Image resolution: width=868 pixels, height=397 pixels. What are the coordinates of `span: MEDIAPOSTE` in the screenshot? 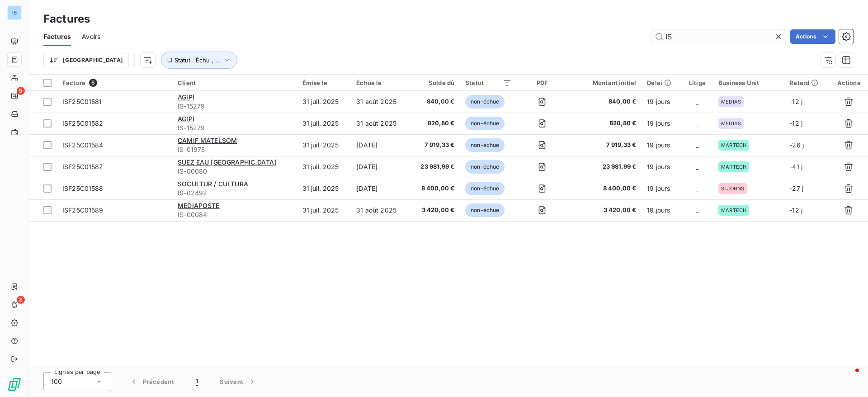 It's located at (199, 205).